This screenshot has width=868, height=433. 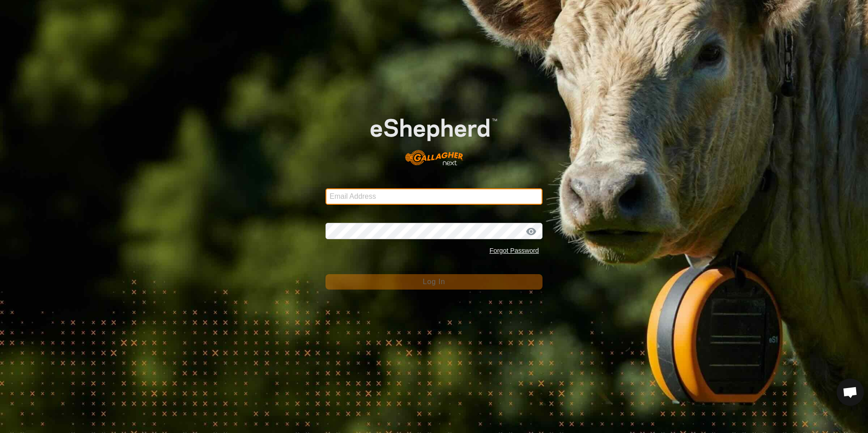 I want to click on a: Open chat, so click(x=850, y=392).